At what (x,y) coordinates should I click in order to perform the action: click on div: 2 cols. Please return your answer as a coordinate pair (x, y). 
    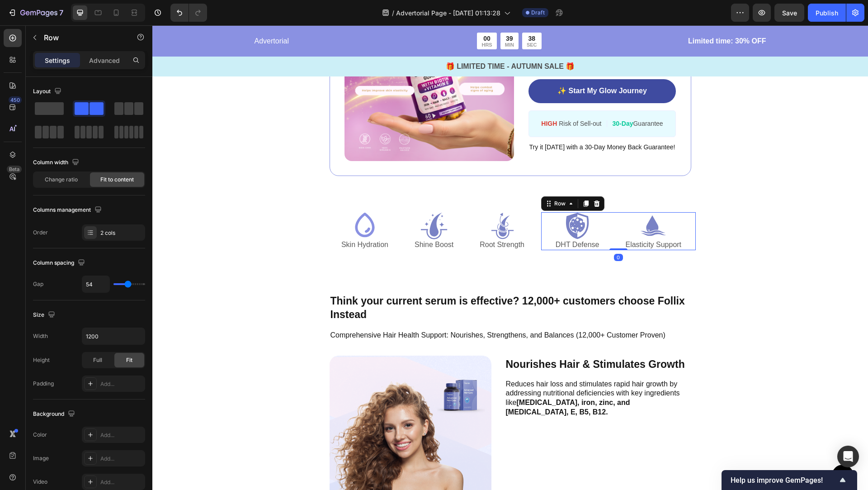
    Looking at the image, I should click on (121, 233).